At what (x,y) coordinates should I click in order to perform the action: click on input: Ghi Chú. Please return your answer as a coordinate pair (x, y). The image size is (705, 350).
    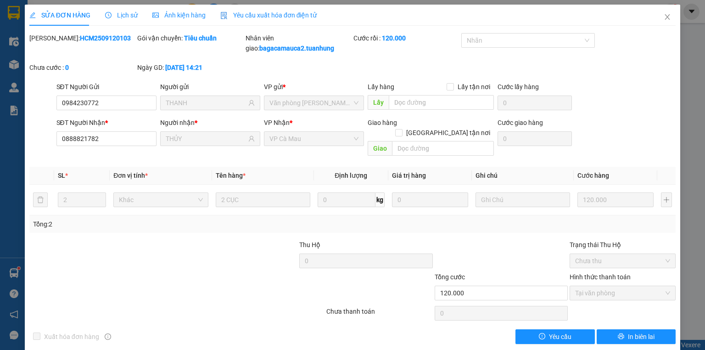
    Looking at the image, I should click on (523, 200).